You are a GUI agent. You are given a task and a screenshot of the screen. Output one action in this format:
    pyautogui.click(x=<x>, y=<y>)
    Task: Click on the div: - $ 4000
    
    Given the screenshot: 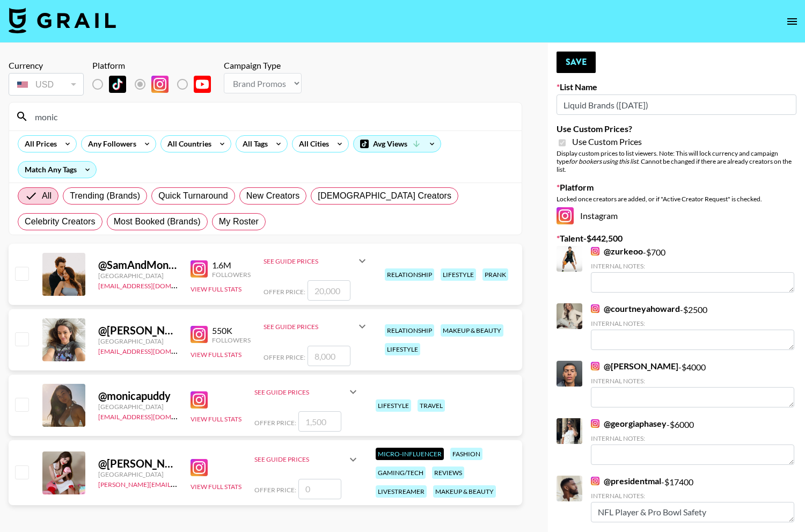 What is the action you would take?
    pyautogui.click(x=693, y=384)
    